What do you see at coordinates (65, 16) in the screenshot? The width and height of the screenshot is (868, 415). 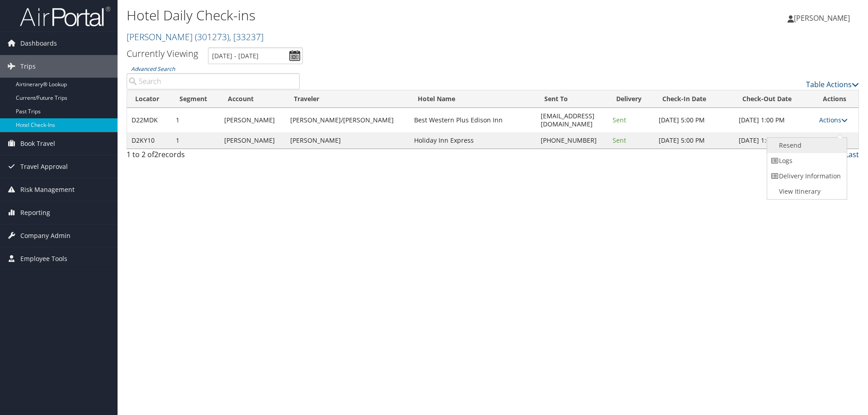 I see `img: airportal-logo.png` at bounding box center [65, 16].